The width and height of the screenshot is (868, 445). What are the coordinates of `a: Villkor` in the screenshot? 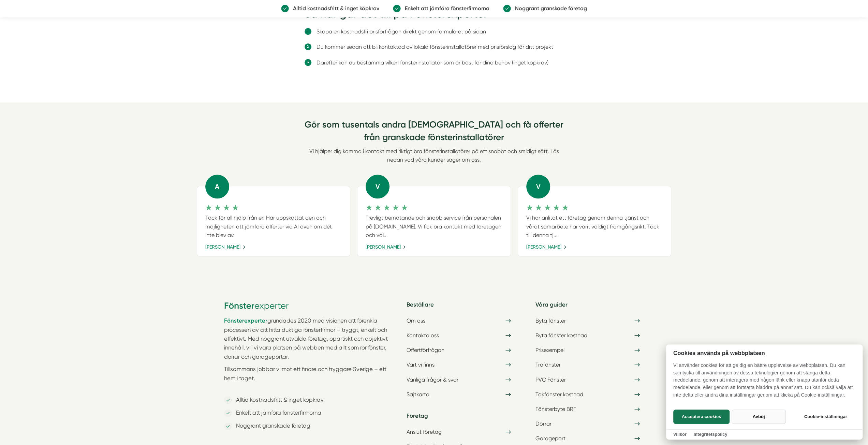 It's located at (679, 435).